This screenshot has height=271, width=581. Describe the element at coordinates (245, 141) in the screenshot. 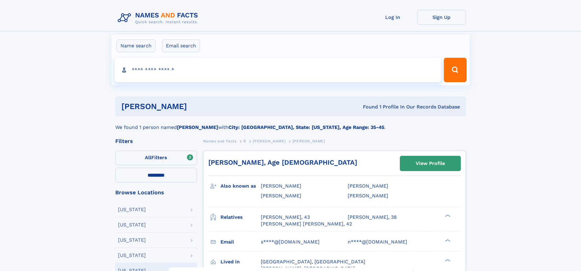

I see `span: R` at that location.